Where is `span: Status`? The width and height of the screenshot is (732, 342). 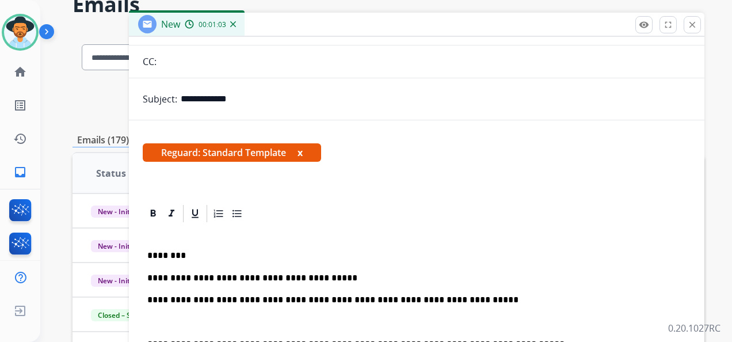 span: Status is located at coordinates (111, 173).